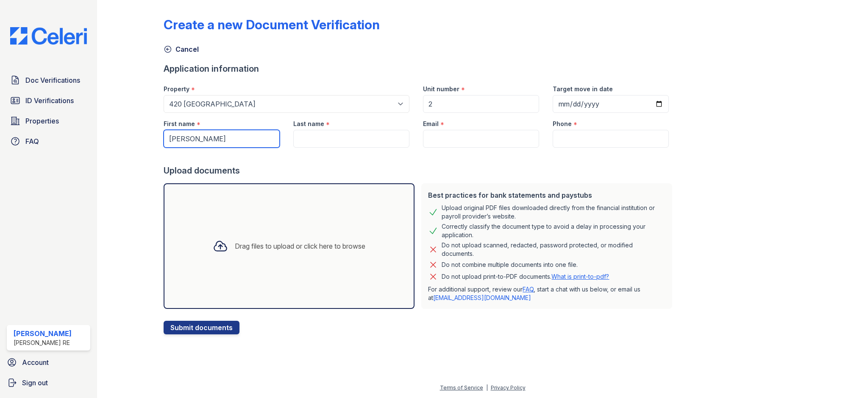 The image size is (868, 398). What do you see at coordinates (42, 121) in the screenshot?
I see `span: Properties` at bounding box center [42, 121].